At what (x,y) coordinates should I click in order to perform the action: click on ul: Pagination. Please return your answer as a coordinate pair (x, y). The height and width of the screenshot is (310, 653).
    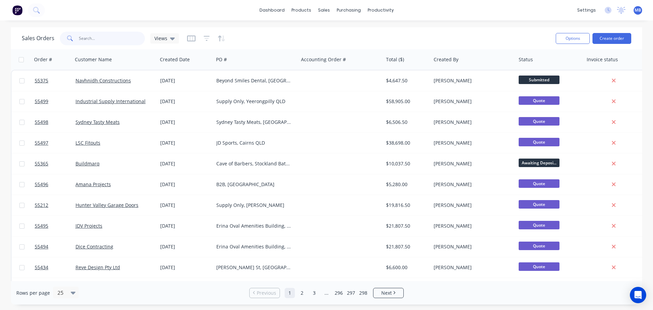
    Looking at the image, I should click on (327, 293).